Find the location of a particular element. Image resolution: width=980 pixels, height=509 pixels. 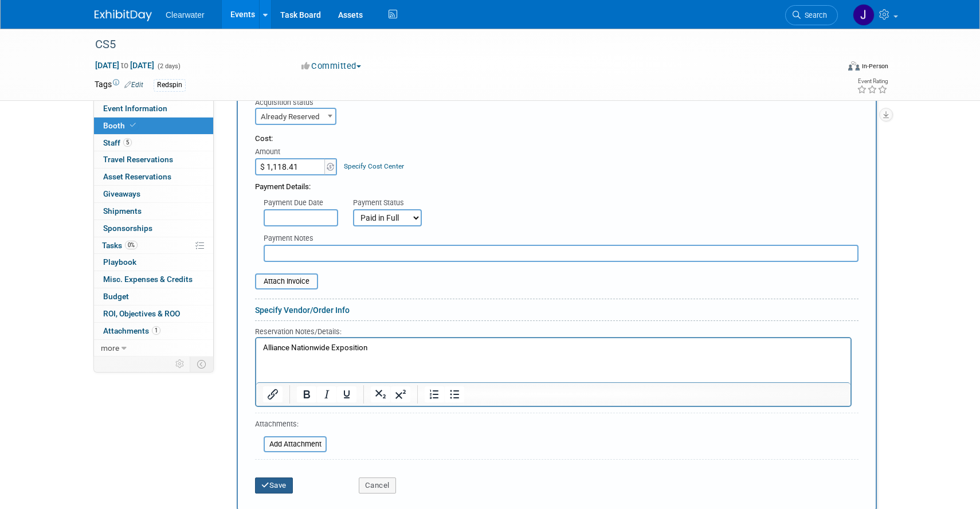

span: Playbook is located at coordinates (119, 262).